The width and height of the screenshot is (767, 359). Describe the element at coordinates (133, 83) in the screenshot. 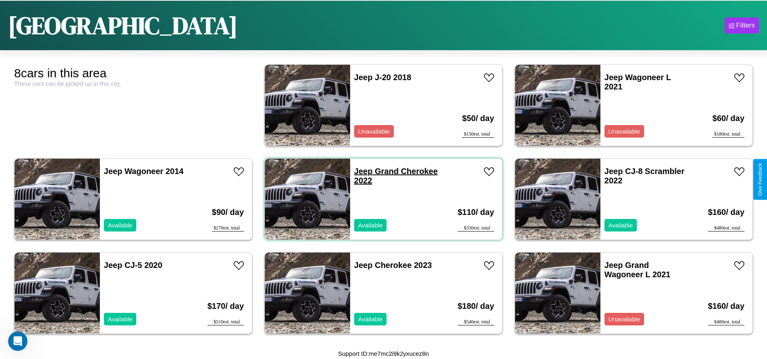

I see `div: These cars can be picked up in this city.` at that location.